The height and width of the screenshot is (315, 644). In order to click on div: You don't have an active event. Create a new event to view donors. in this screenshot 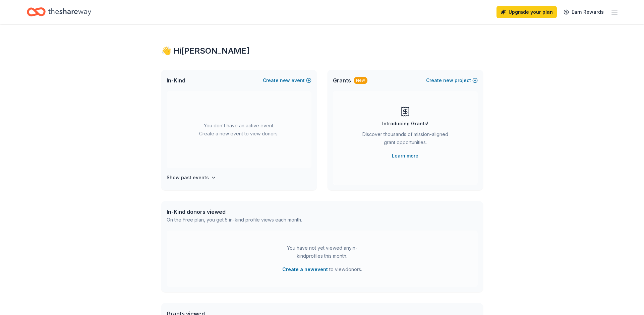, I will do `click(239, 130)`.